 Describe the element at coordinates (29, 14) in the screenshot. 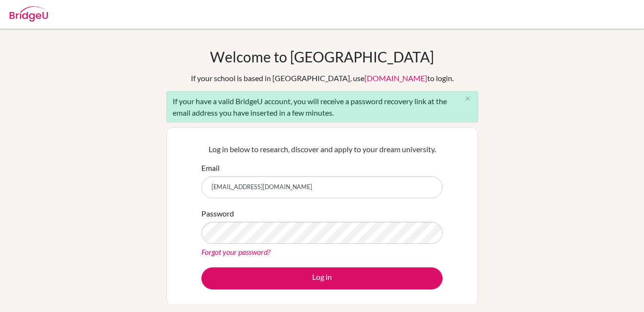

I see `img: Bridge-U` at that location.